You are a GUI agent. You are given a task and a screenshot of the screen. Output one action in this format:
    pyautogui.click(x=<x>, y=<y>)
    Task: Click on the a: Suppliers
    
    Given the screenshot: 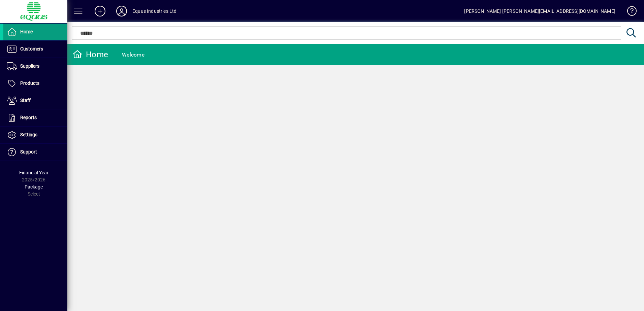 What is the action you would take?
    pyautogui.click(x=35, y=66)
    